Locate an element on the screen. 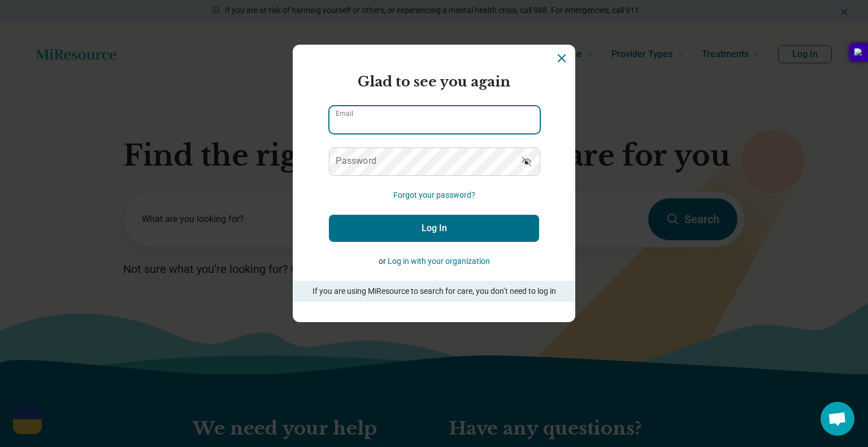 Image resolution: width=868 pixels, height=447 pixels. label: Email is located at coordinates (344, 113).